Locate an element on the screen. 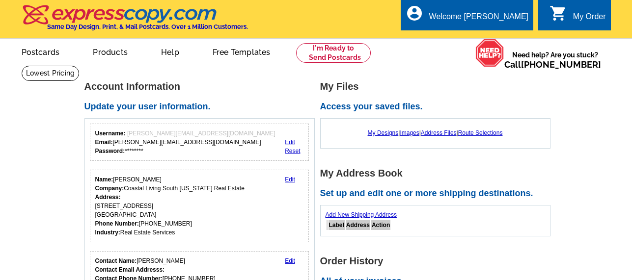 The height and width of the screenshot is (280, 632). th: Action is located at coordinates (380, 225).